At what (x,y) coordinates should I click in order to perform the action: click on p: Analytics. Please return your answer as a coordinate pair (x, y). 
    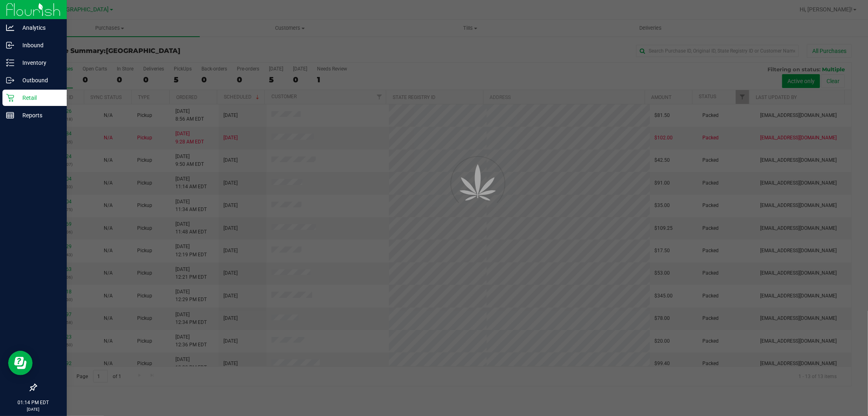
    Looking at the image, I should click on (39, 28).